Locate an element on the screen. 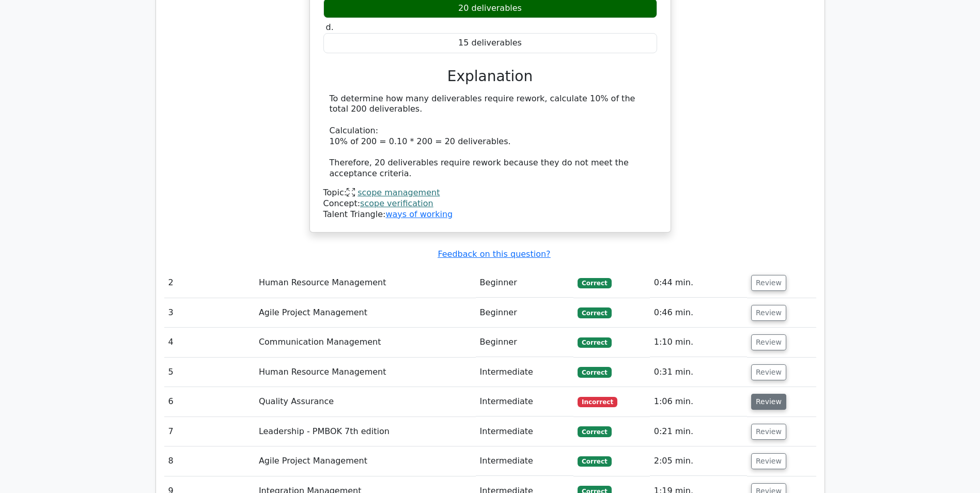 Image resolution: width=980 pixels, height=493 pixels. td: 0:31 min. is located at coordinates (699, 372).